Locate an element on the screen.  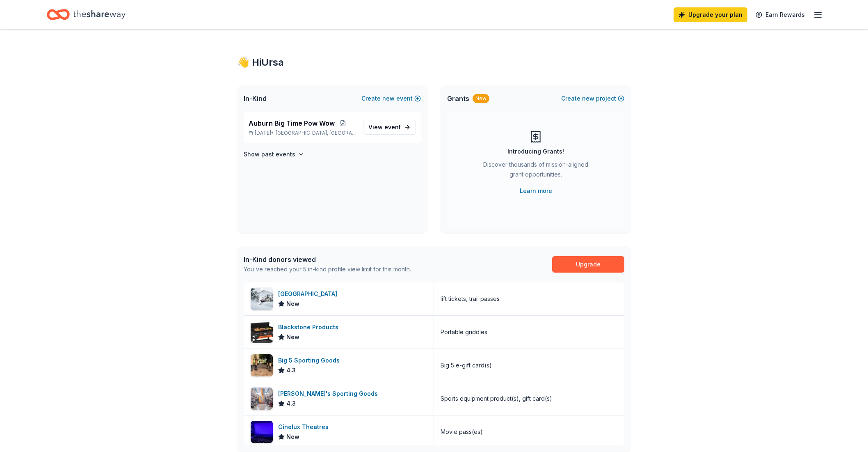
div: Portable griddles is located at coordinates (464, 332).